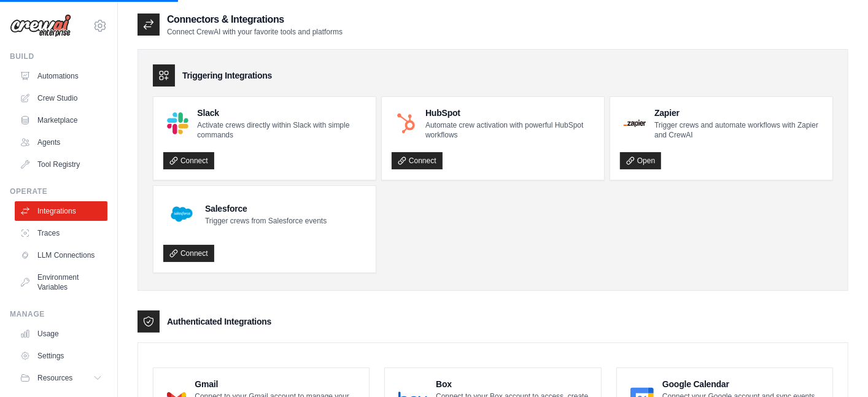  What do you see at coordinates (61, 334) in the screenshot?
I see `a: Usage` at bounding box center [61, 334].